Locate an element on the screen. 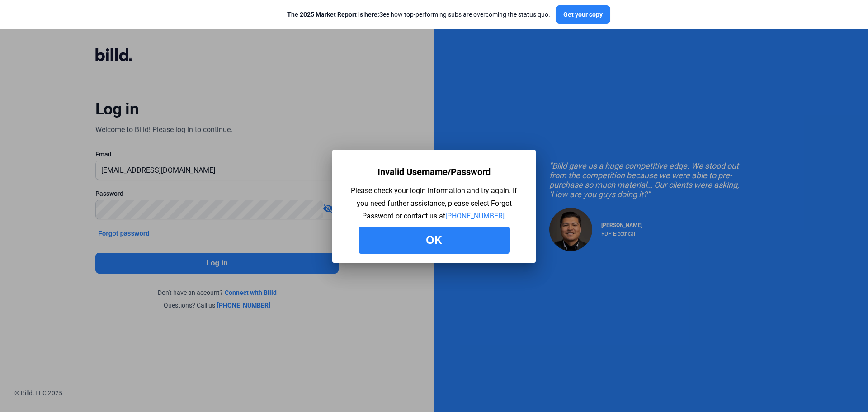  div: See how top-performing subs are overcoming the status quo. is located at coordinates (418, 14).